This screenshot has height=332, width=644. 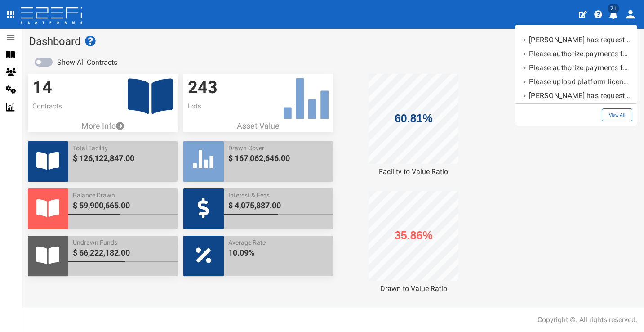 What do you see at coordinates (580, 95) in the screenshot?
I see `p: Richard McKeon has requested Drawdown 1 for the contract Test Facility` at bounding box center [580, 95].